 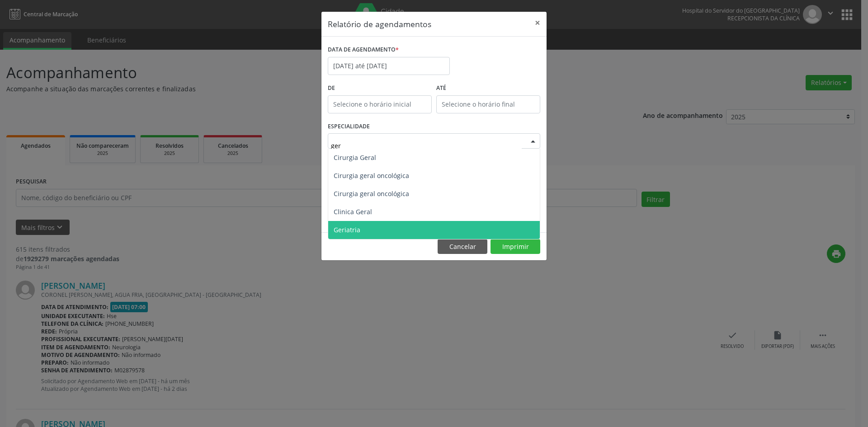 What do you see at coordinates (347, 229) in the screenshot?
I see `span: Geriatria` at bounding box center [347, 229].